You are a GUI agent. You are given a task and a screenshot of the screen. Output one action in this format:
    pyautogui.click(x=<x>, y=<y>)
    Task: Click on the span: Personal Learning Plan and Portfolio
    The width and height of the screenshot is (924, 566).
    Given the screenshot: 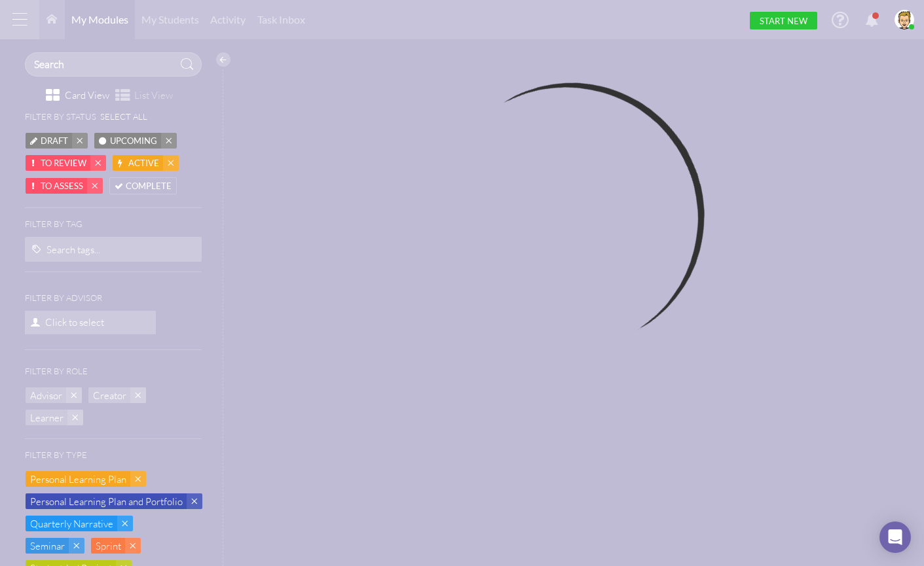 What is the action you would take?
    pyautogui.click(x=106, y=501)
    